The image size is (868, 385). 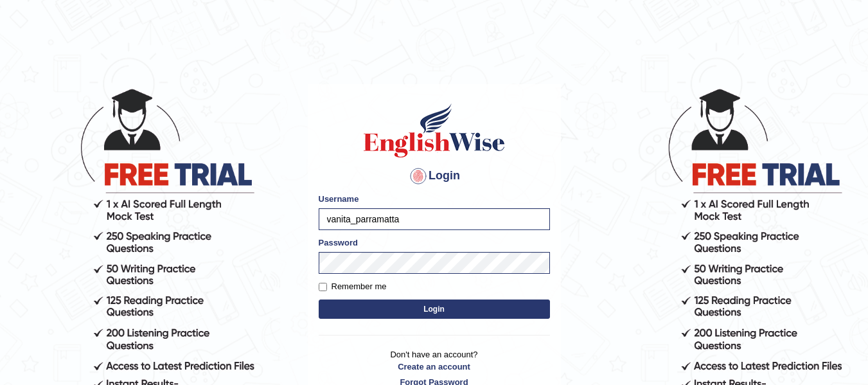 I want to click on input: Remember me, so click(x=322, y=286).